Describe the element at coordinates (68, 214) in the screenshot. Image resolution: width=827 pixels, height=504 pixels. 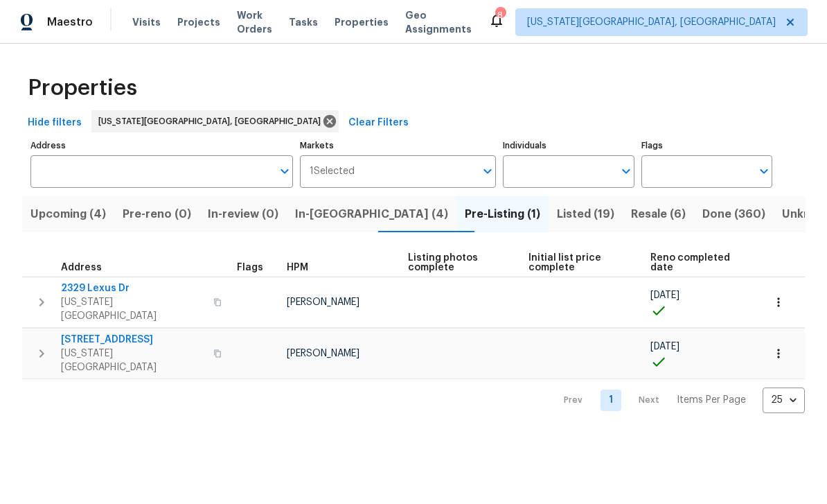
I see `span: Upcoming (4)` at that location.